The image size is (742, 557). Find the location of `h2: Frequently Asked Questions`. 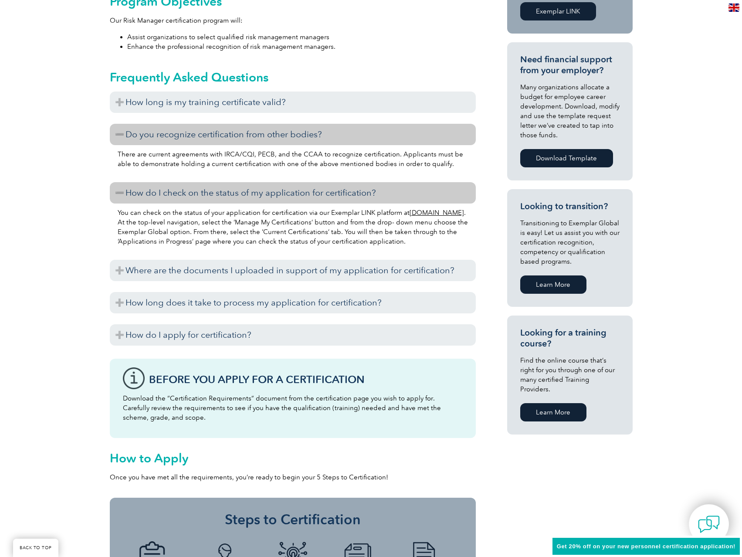

h2: Frequently Asked Questions is located at coordinates (293, 77).